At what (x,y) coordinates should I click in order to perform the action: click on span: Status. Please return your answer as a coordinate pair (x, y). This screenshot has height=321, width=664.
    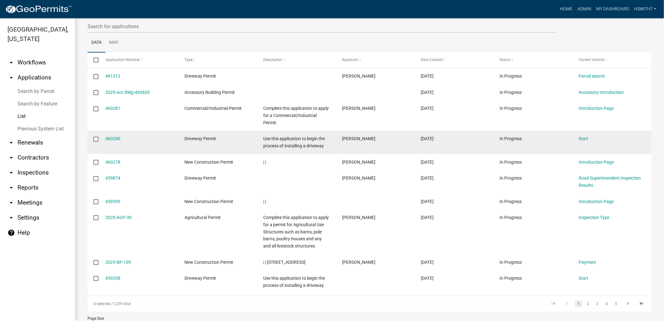
    Looking at the image, I should click on (505, 60).